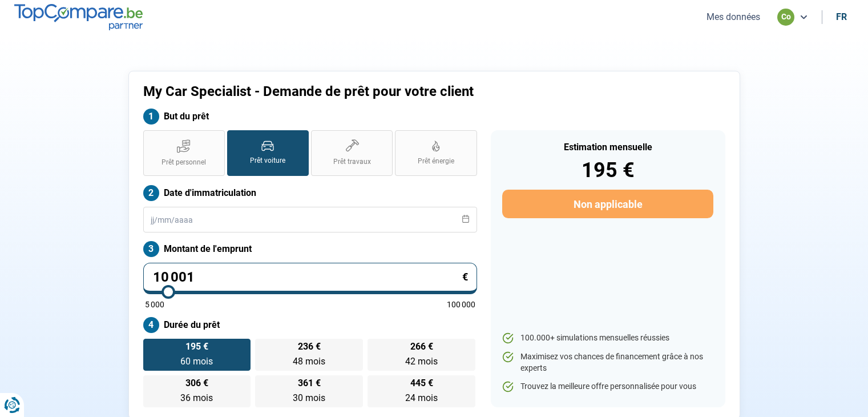  I want to click on img: TopCompare.be, so click(78, 16).